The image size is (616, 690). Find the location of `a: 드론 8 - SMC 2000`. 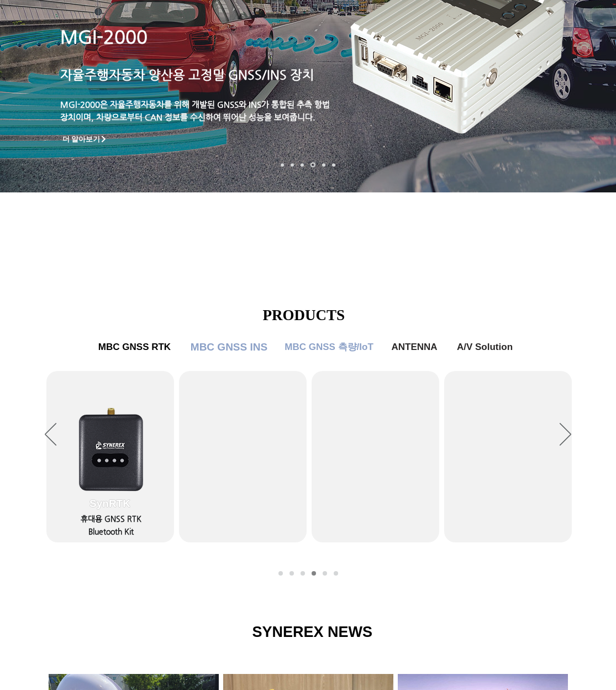

a: 드론 8 - SMC 2000 is located at coordinates (292, 165).